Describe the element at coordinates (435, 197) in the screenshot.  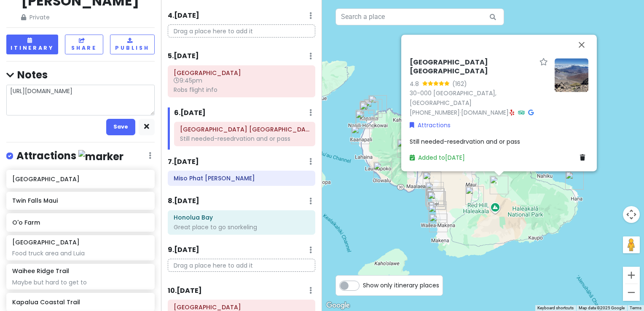
I see `div: Kihei Caffe` at that location.